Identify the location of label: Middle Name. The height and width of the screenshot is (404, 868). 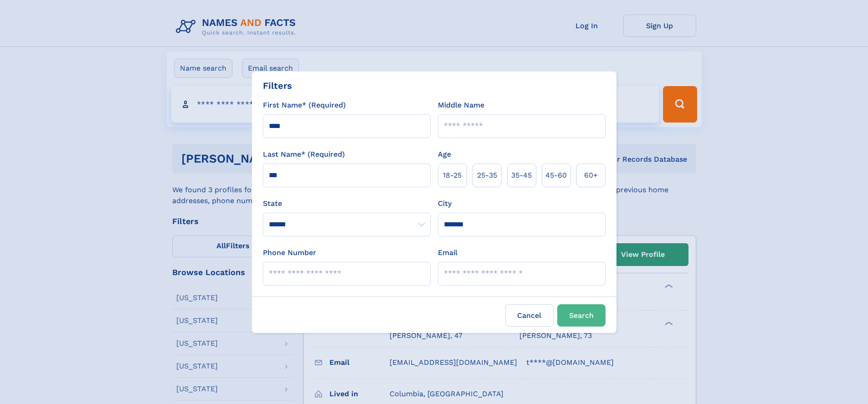
(461, 105).